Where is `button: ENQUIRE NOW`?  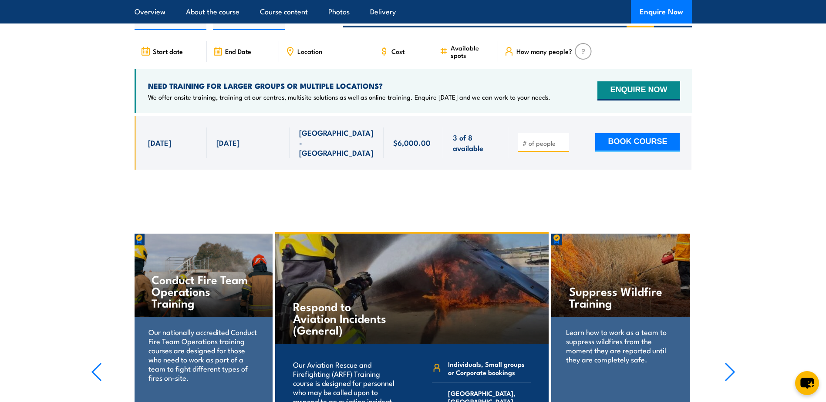
button: ENQUIRE NOW is located at coordinates (638, 91).